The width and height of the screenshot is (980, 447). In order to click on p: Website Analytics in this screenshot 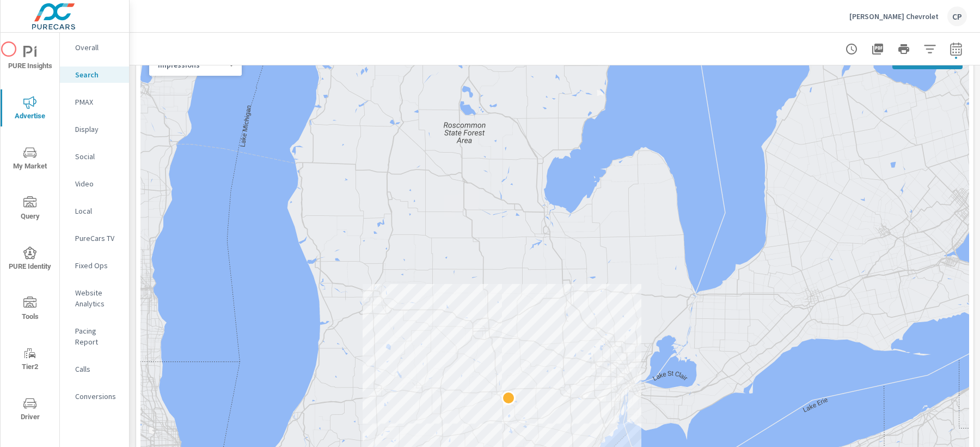, I will do `click(98, 298)`.